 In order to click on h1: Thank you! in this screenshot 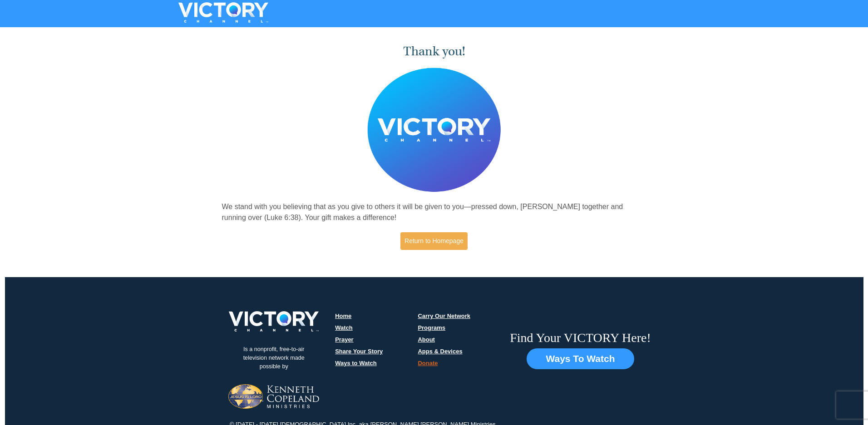, I will do `click(434, 51)`.